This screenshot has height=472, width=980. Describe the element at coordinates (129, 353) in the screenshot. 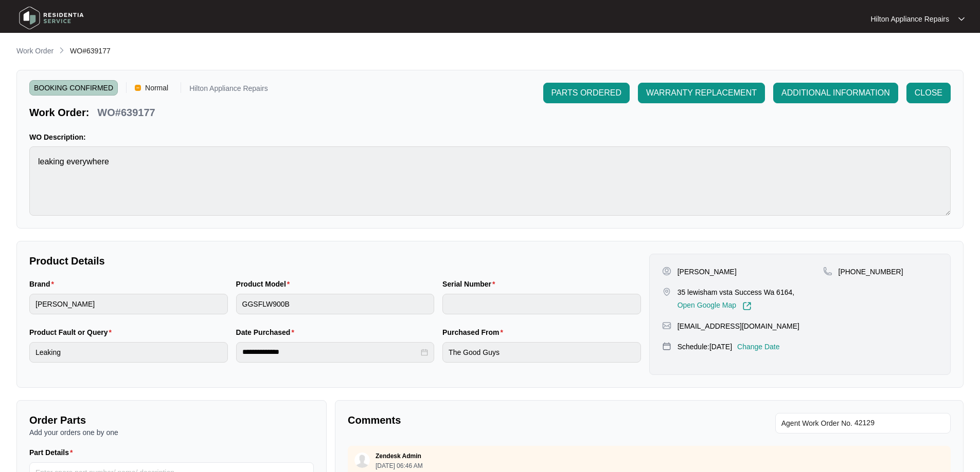

I see `input: Product Fault or Query` at that location.